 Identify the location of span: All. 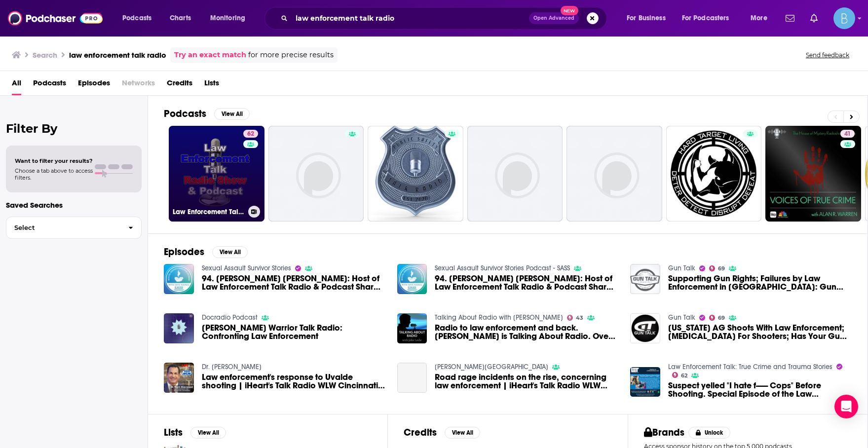
(16, 85).